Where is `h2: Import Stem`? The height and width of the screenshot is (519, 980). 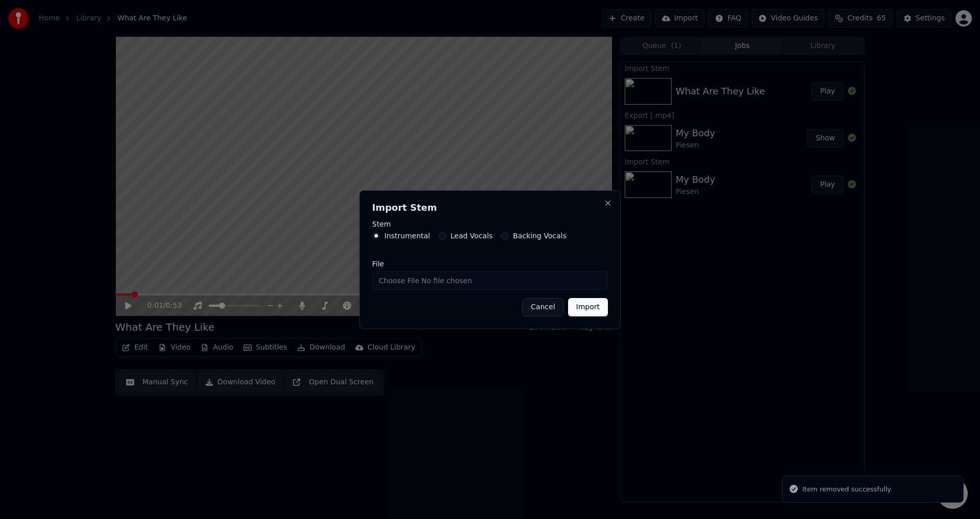
h2: Import Stem is located at coordinates (490, 208).